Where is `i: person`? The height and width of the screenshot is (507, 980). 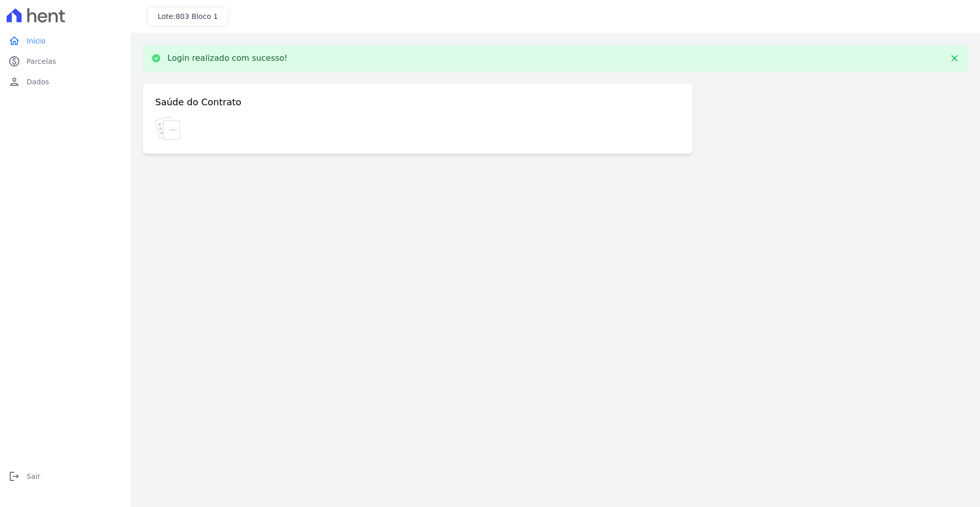
i: person is located at coordinates (14, 81).